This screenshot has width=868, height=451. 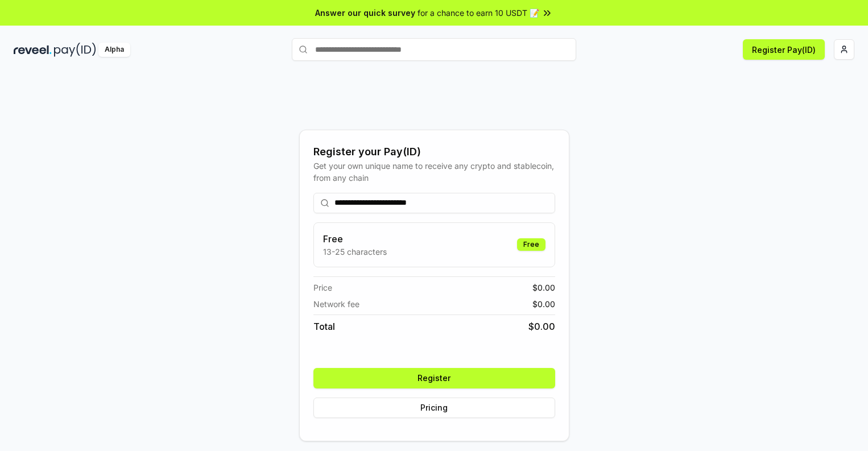 What do you see at coordinates (365, 12) in the screenshot?
I see `span: Answer our quick survey` at bounding box center [365, 12].